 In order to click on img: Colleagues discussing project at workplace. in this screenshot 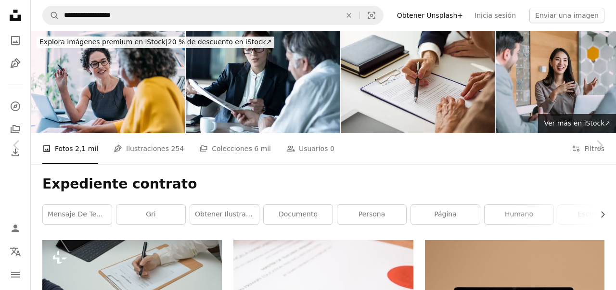, I will do `click(108, 82)`.